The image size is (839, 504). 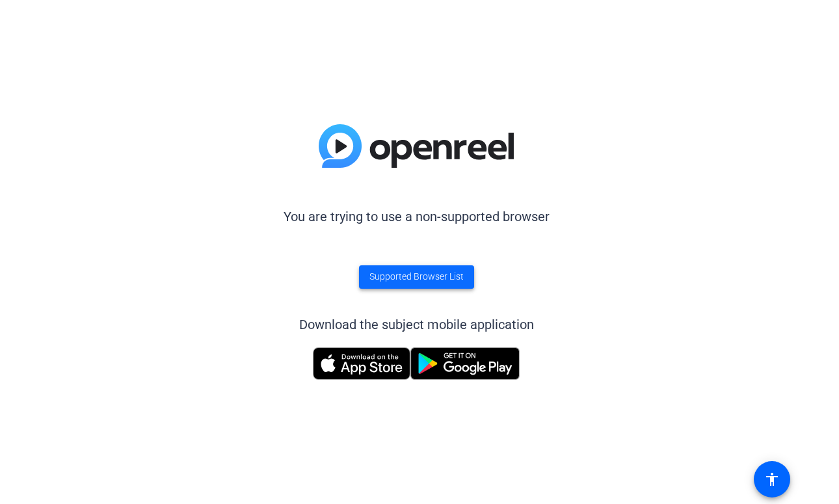 I want to click on img: blue-gradient.svg, so click(x=417, y=146).